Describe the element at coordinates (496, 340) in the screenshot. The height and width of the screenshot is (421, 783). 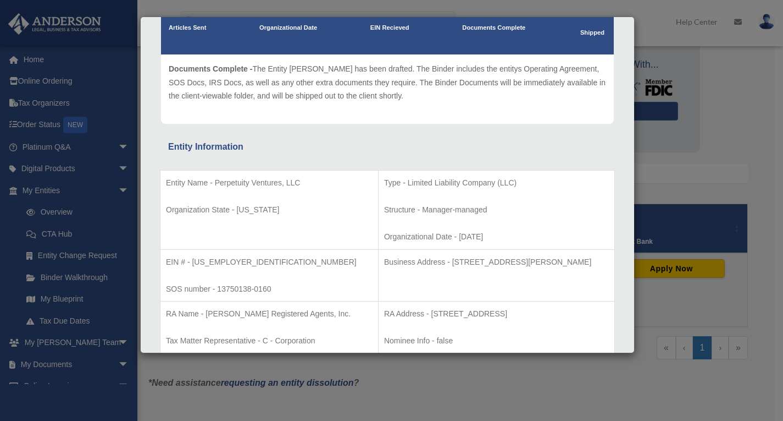
I see `p: Nominee Info - false` at that location.